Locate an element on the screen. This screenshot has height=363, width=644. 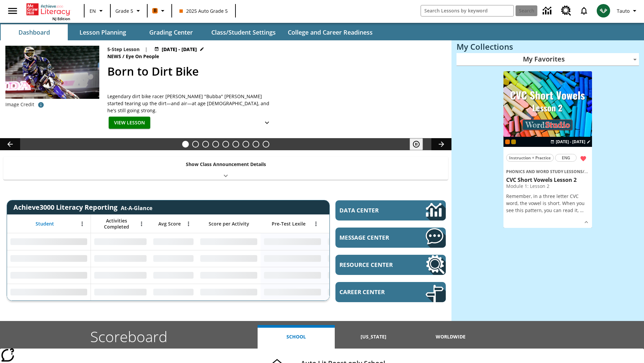
img: Motocross racer James Stewart flies through the air on his dirt bike. is located at coordinates (52, 73).